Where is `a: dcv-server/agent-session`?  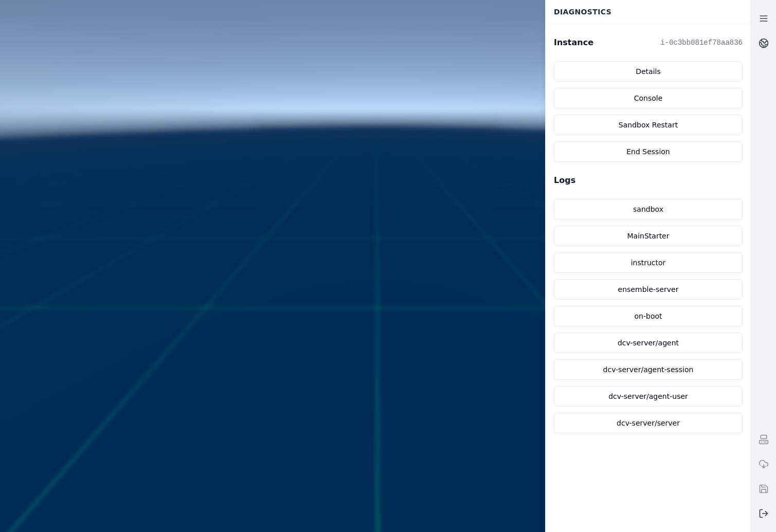
a: dcv-server/agent-session is located at coordinates (647, 369).